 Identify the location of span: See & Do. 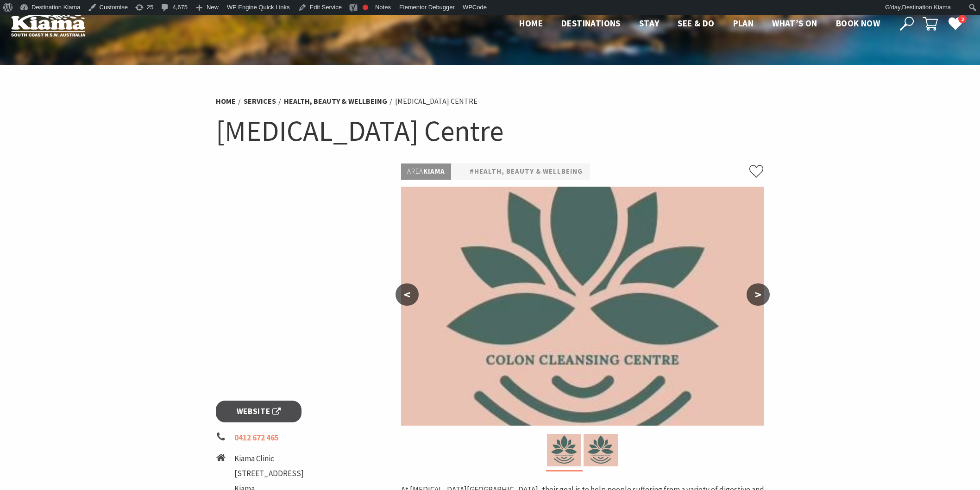
(696, 23).